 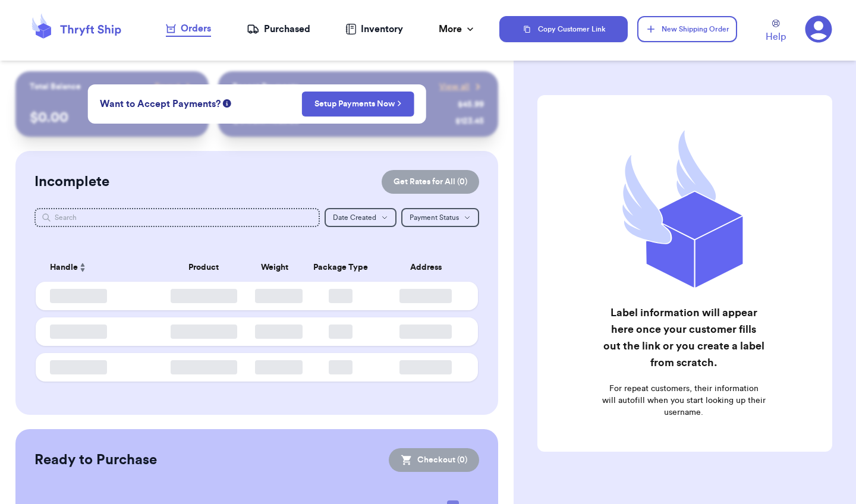 What do you see at coordinates (189, 29) in the screenshot?
I see `a: Orders` at bounding box center [189, 29].